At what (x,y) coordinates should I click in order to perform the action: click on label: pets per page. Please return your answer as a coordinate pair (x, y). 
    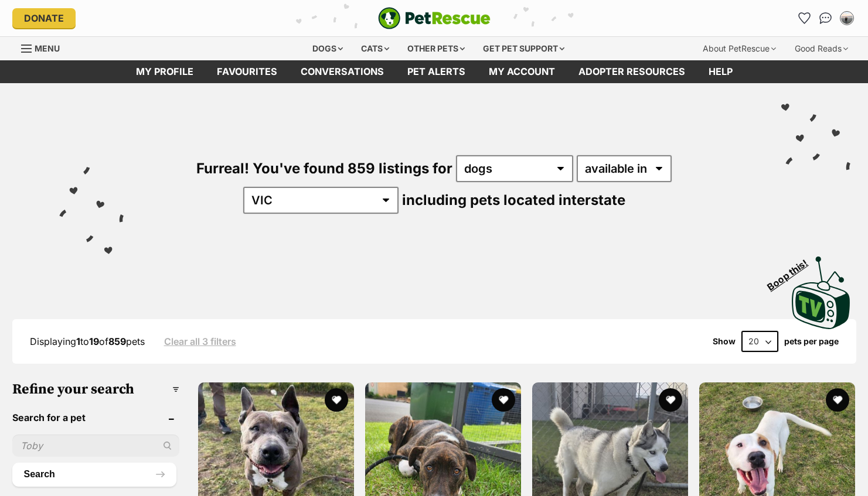
    Looking at the image, I should click on (811, 341).